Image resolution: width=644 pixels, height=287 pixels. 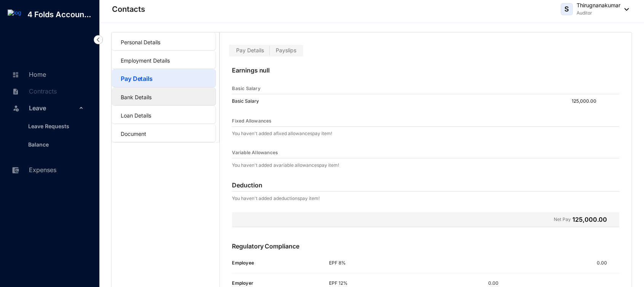 What do you see at coordinates (14, 12) in the screenshot?
I see `img: log` at bounding box center [14, 12].